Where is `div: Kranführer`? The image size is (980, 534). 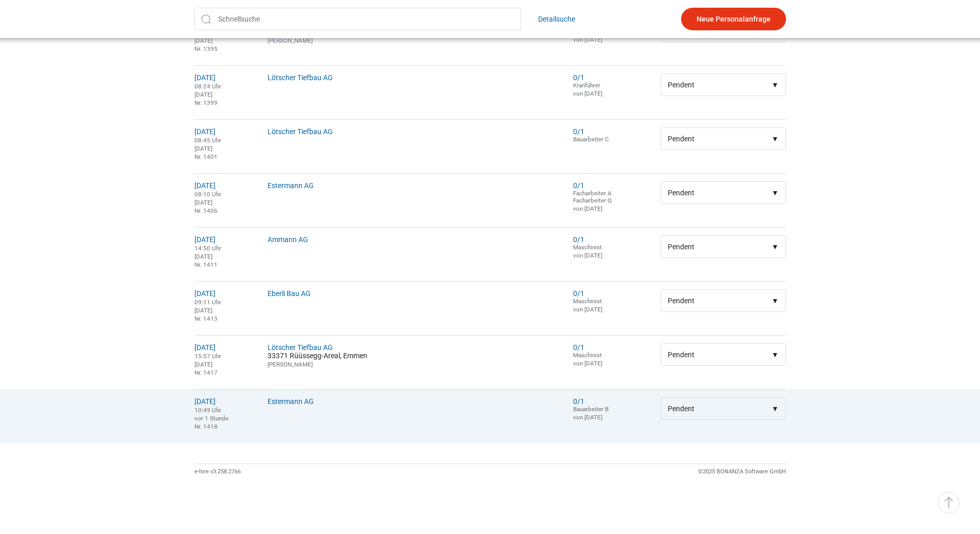 div: Kranführer is located at coordinates (609, 85).